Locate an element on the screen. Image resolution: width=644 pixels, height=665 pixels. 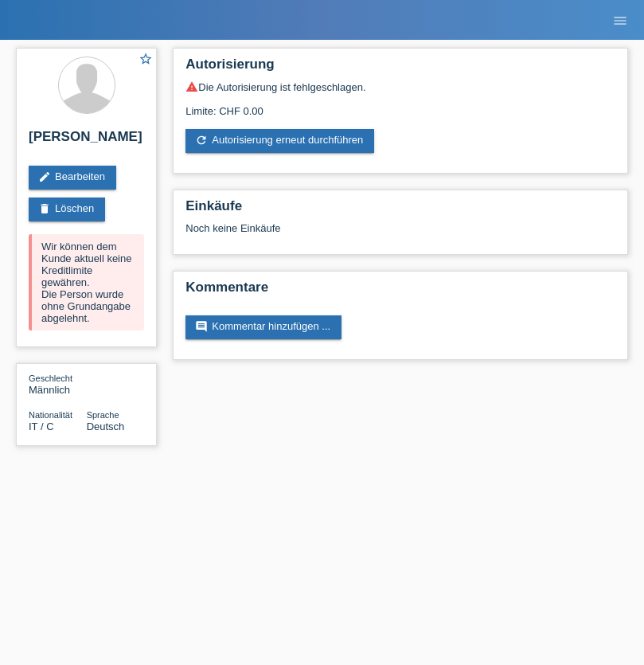
i: star_border is located at coordinates (146, 59).